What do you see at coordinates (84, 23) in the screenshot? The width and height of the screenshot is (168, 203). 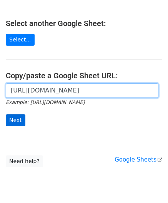 I see `h4: Select another Google Sheet:` at bounding box center [84, 23].